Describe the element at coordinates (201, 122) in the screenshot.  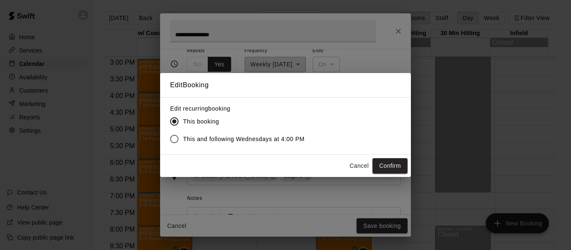
I see `span: This booking` at that location.